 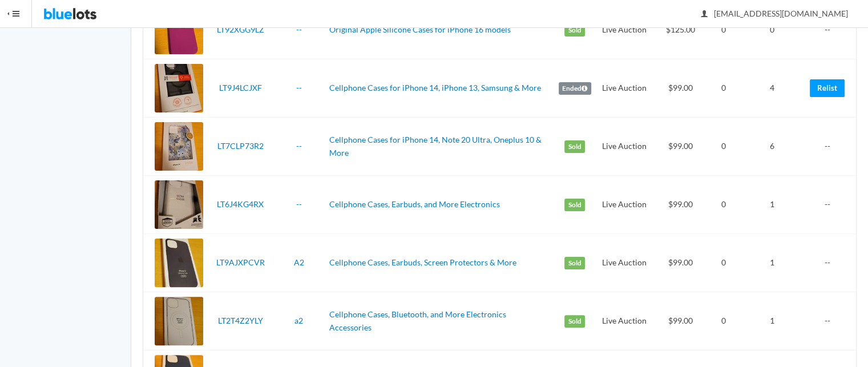 What do you see at coordinates (241, 204) in the screenshot?
I see `a: LT6J4KG4RX` at bounding box center [241, 204].